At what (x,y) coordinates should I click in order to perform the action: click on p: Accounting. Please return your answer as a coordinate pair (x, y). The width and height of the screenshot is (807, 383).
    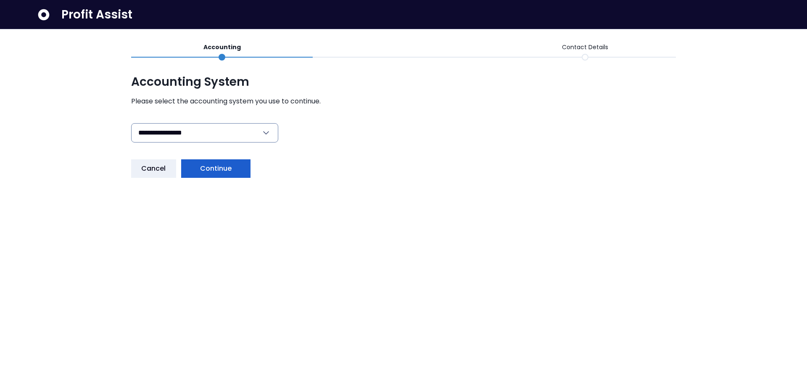
    Looking at the image, I should click on (222, 47).